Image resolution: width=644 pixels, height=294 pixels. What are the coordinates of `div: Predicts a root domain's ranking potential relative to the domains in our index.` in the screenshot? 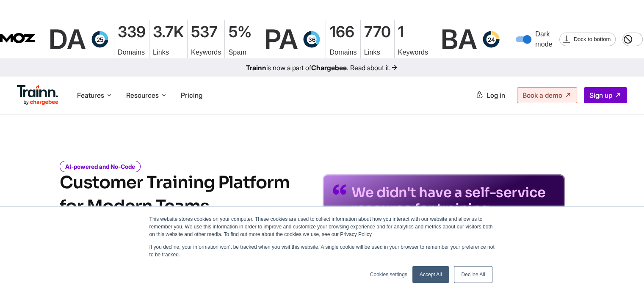 It's located at (80, 39).